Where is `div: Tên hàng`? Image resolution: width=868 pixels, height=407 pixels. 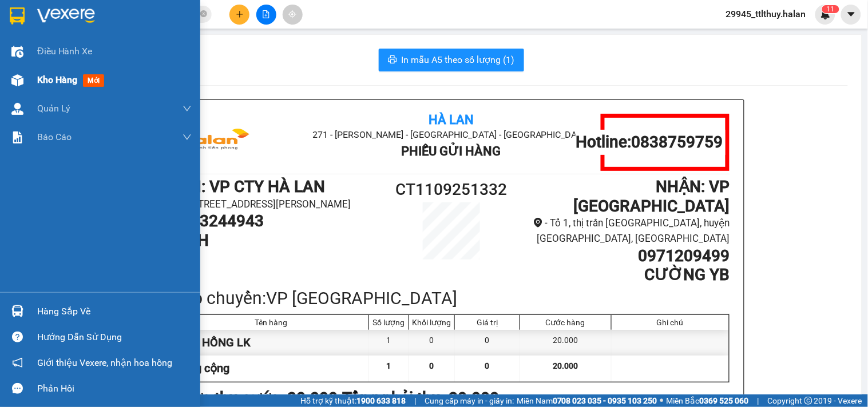 div: Tên hàng is located at coordinates (271, 322).